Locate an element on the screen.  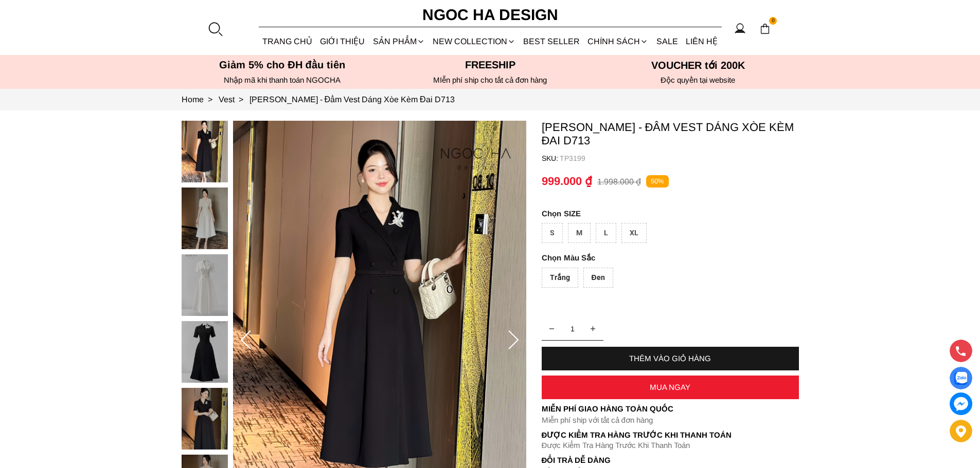
div: XL is located at coordinates (633, 233).